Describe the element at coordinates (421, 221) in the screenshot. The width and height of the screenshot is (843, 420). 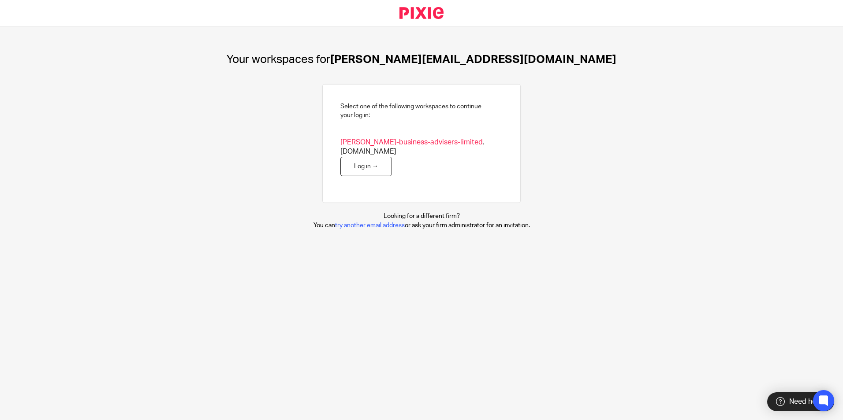
I see `p: Looking for a different firm? You can or ask your firm administrator for an invitation.` at that location.